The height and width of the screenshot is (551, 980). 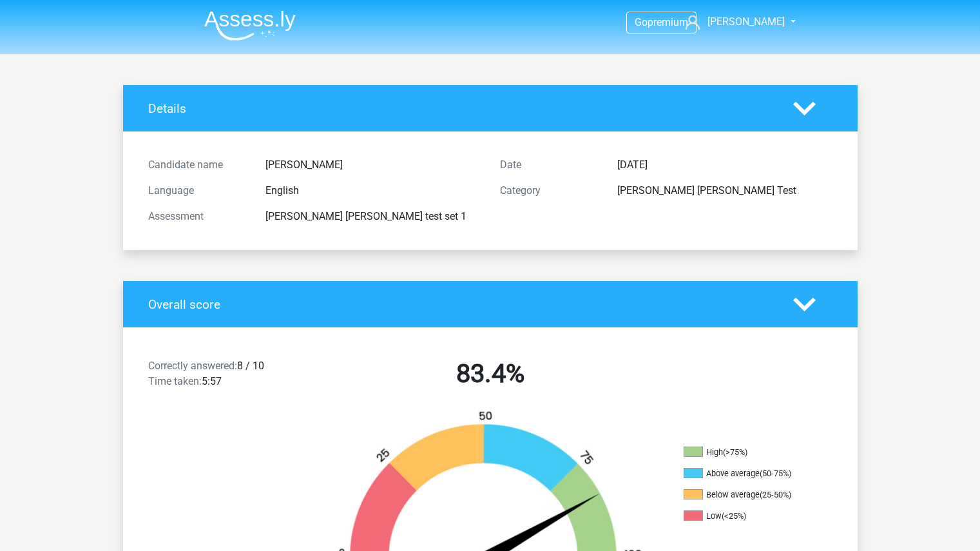 I want to click on div: (>75%), so click(x=735, y=452).